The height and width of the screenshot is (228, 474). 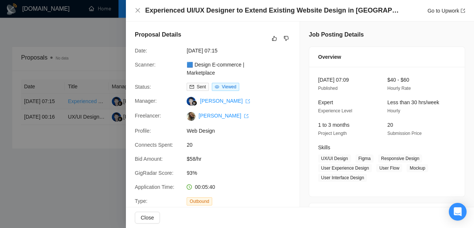 What do you see at coordinates (336, 35) in the screenshot?
I see `h5: Job Posting Details` at bounding box center [336, 35].